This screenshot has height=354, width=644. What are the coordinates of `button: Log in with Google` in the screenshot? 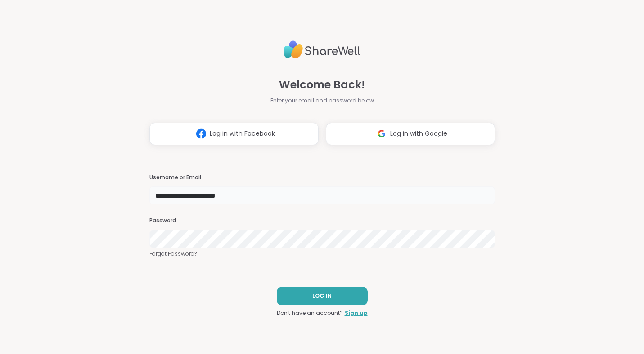 It's located at (410, 134).